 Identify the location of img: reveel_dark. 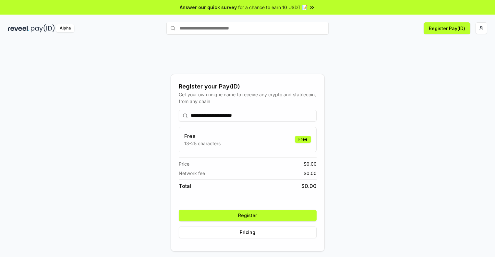
(18, 28).